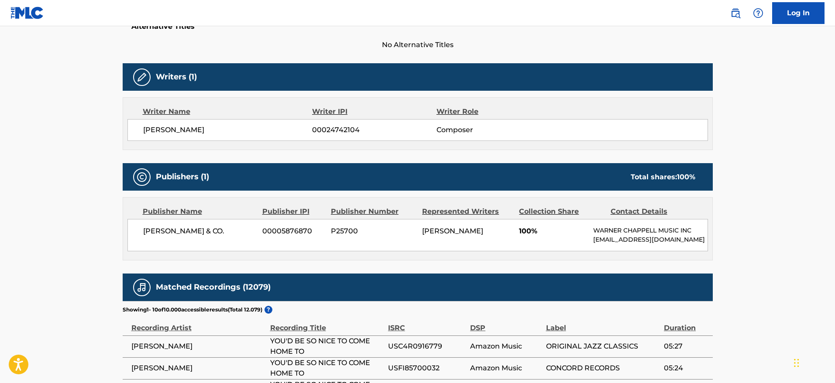 The height and width of the screenshot is (383, 835). What do you see at coordinates (758, 13) in the screenshot?
I see `img: help` at bounding box center [758, 13].